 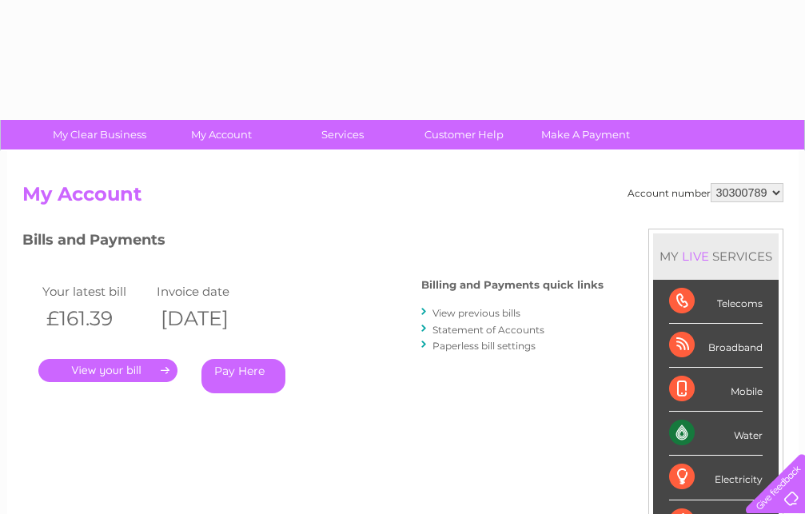 What do you see at coordinates (464, 134) in the screenshot?
I see `a: Customer Help` at bounding box center [464, 134].